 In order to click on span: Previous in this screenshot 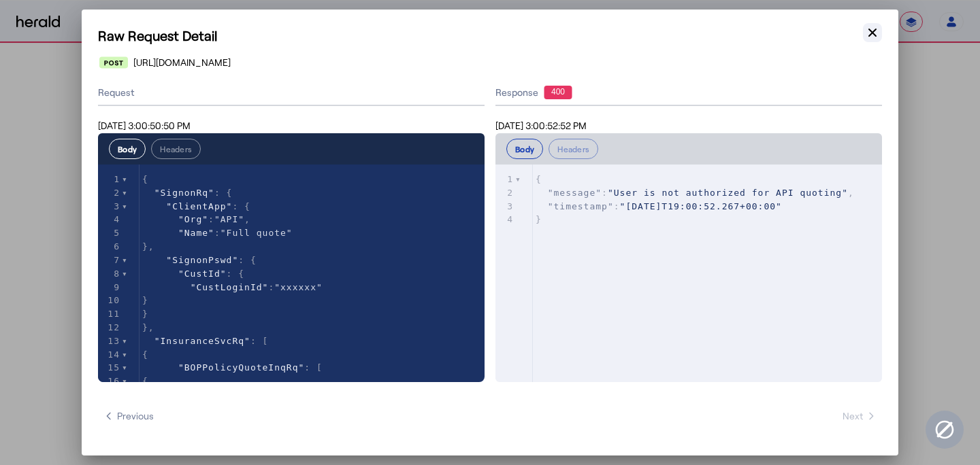, I will do `click(128, 416)`.